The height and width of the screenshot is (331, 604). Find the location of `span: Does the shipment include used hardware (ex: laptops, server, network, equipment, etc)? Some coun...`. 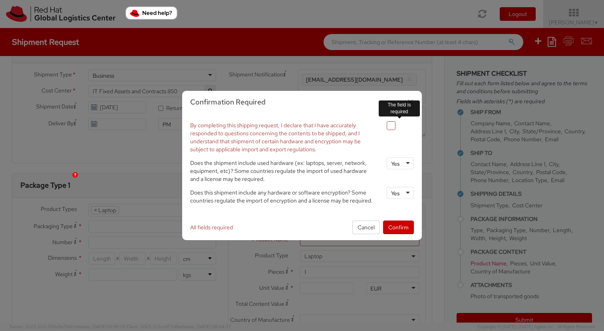

span: Does the shipment include used hardware (ex: laptops, server, network, equipment, etc)? Some coun... is located at coordinates (279, 171).